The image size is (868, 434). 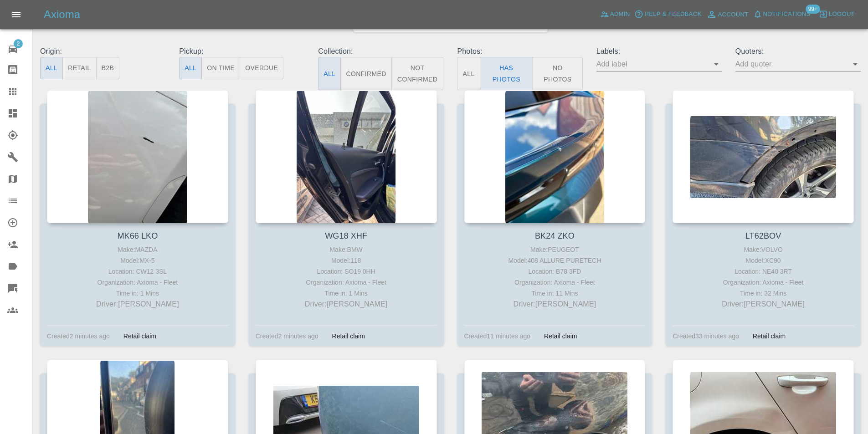 I want to click on div: Location: NE40 3RT, so click(x=763, y=271).